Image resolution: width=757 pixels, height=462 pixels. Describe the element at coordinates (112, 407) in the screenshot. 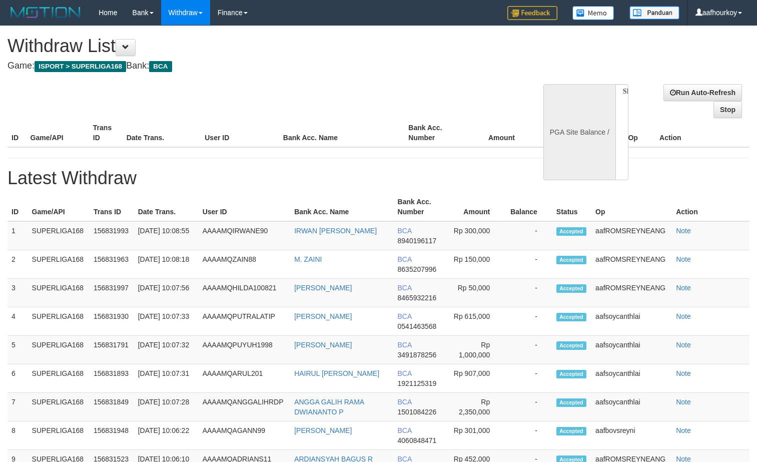

I see `td: 156831849` at that location.